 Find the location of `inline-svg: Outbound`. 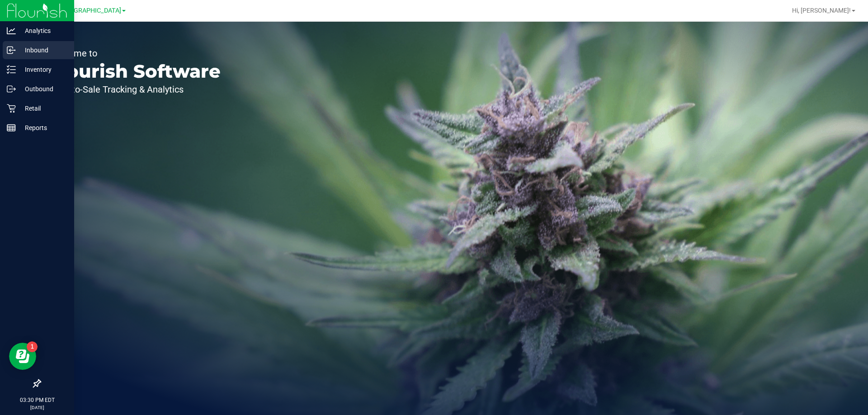

inline-svg: Outbound is located at coordinates (11, 89).